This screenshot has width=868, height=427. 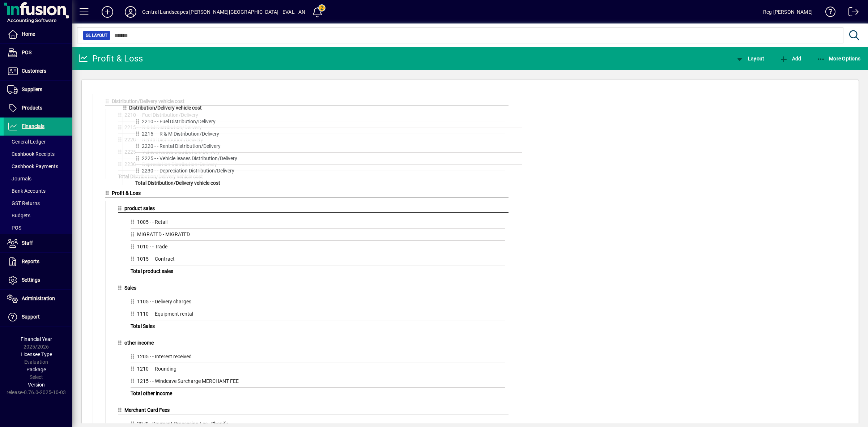 I want to click on span: Version, so click(x=36, y=385).